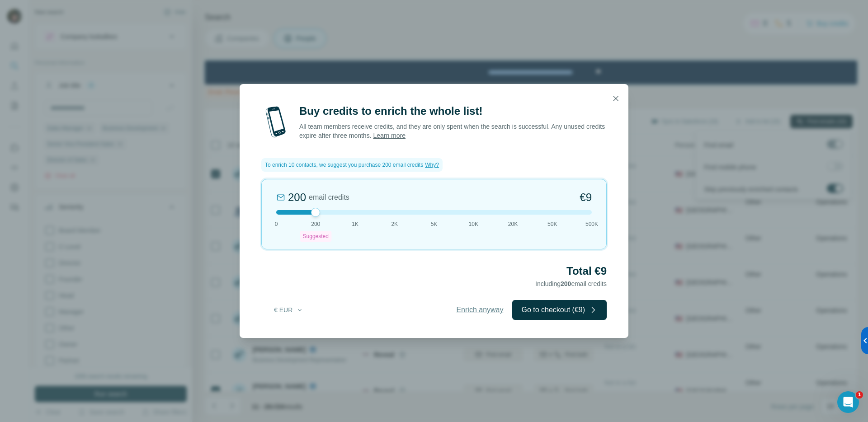  Describe the element at coordinates (560, 310) in the screenshot. I see `button: Go to checkout (€9)` at that location.